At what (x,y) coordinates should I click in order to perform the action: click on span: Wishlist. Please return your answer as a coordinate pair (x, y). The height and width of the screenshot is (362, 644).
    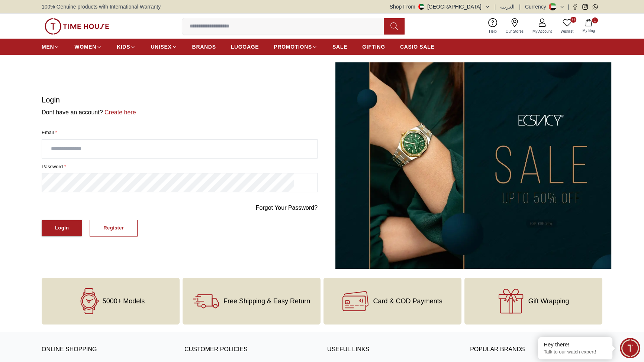
    Looking at the image, I should click on (567, 31).